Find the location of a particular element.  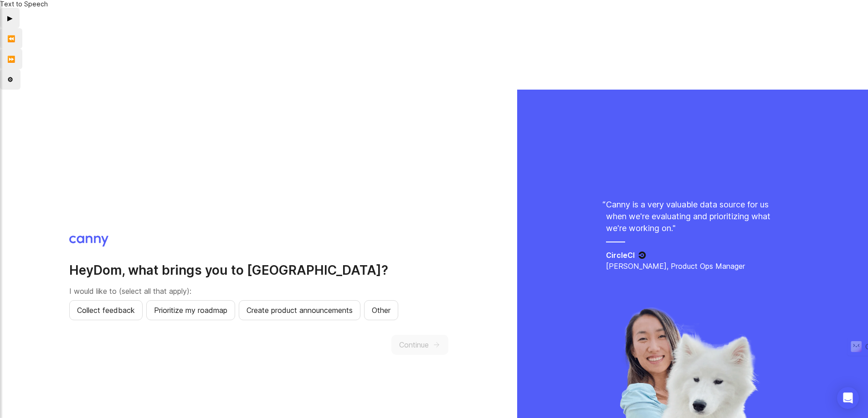

button: Other is located at coordinates (381, 311).